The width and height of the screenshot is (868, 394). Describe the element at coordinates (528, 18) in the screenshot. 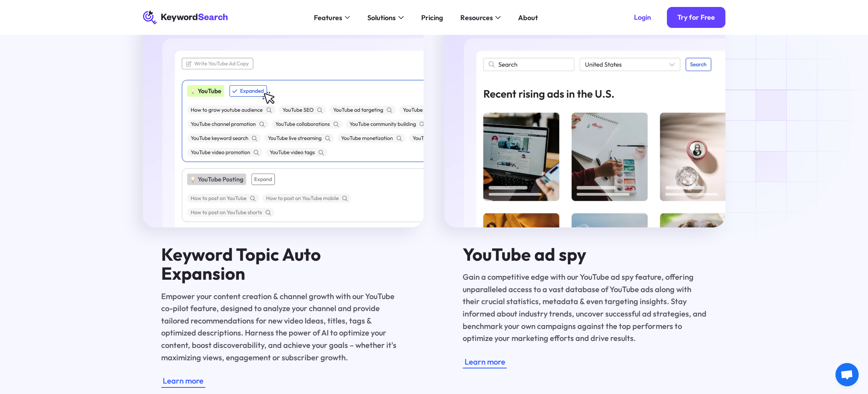

I see `div: About` at that location.